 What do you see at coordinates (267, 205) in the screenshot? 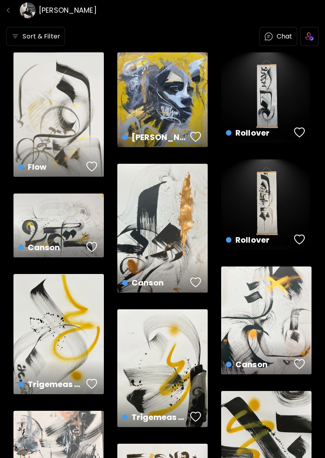
I see `a: Rolloverfavoriteshttps://cdn.kaleido.art/CDN/Artwork/152598/Primary/medium.webp?updated=681711` at bounding box center [267, 205].